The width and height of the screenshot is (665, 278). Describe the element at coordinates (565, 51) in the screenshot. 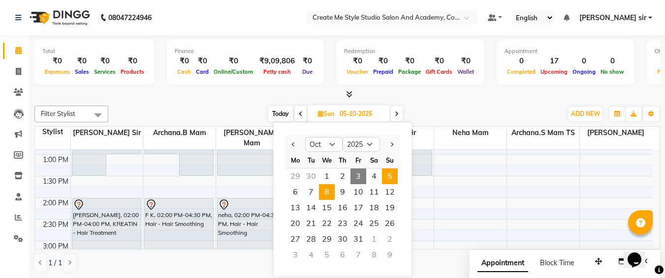

I see `div: Appointment` at that location.